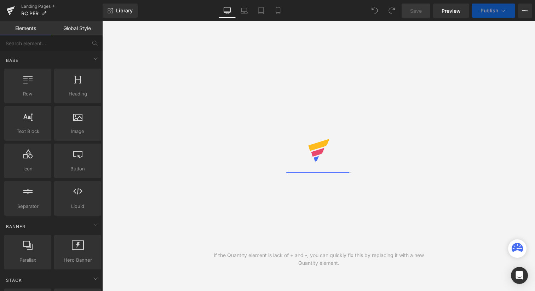 Image resolution: width=535 pixels, height=291 pixels. What do you see at coordinates (77, 169) in the screenshot?
I see `span: Button` at bounding box center [77, 169].